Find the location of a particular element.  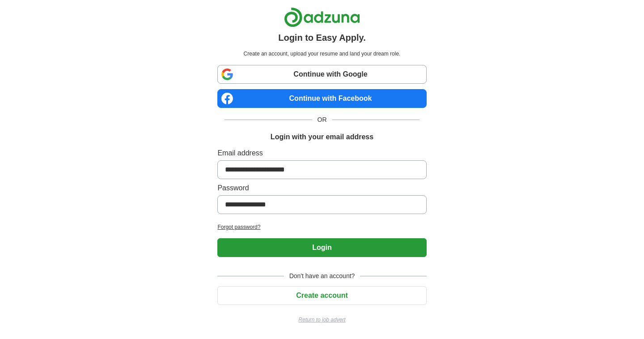

h2: Forgot password? is located at coordinates (322, 227).